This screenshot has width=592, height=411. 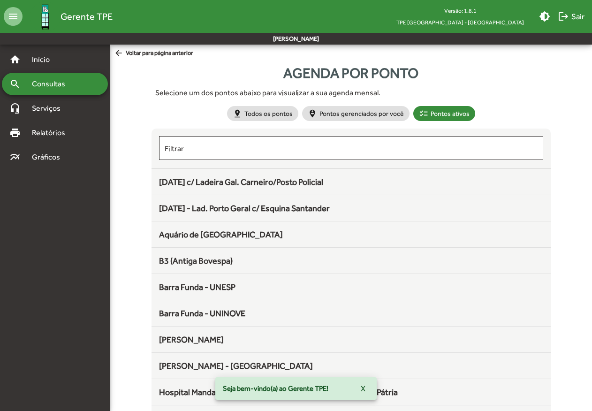 What do you see at coordinates (45, 60) in the screenshot?
I see `span: Início` at bounding box center [45, 60].